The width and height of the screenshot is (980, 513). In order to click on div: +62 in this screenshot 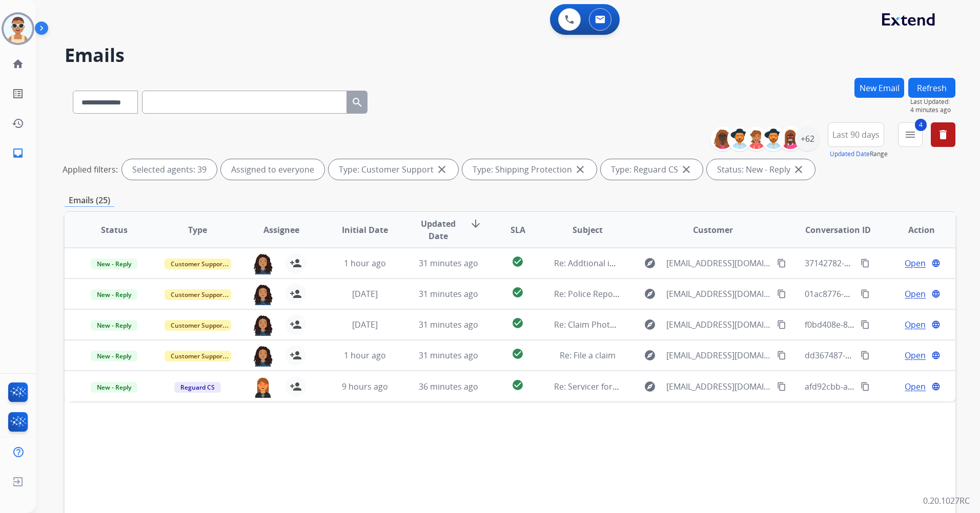, I will do `click(807, 139)`.